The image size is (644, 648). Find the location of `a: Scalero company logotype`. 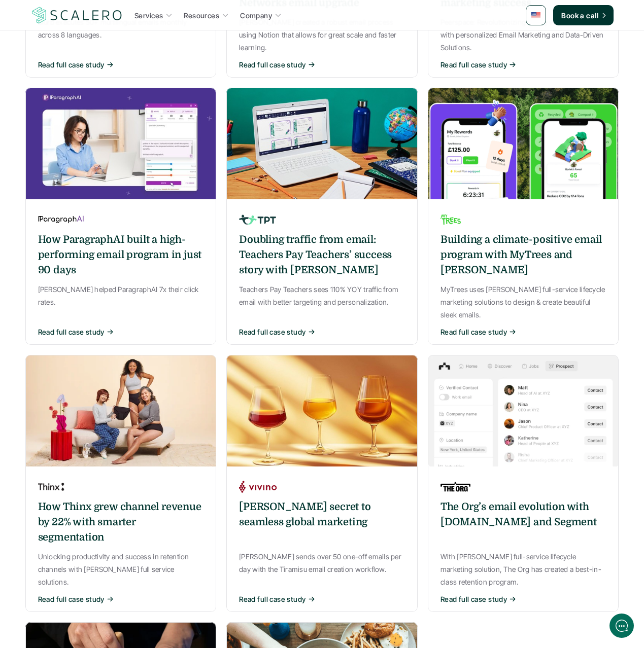

a: Scalero company logotype is located at coordinates (77, 15).